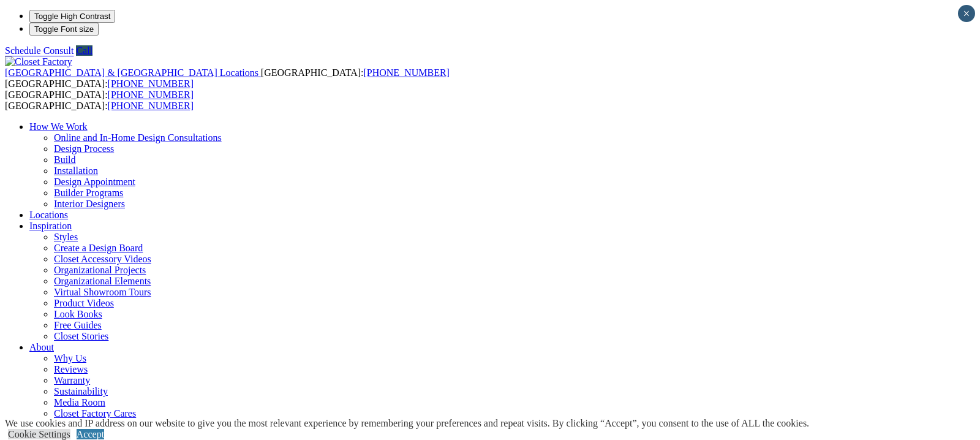  What do you see at coordinates (81, 391) in the screenshot?
I see `a: Sustainability` at bounding box center [81, 391].